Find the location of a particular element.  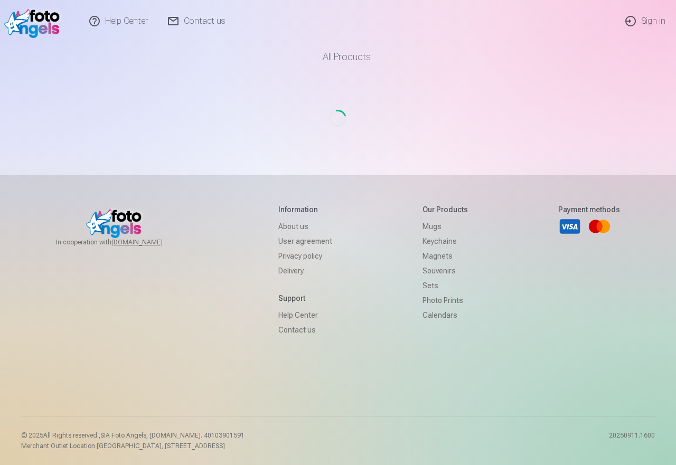

a: About us is located at coordinates (305, 227).